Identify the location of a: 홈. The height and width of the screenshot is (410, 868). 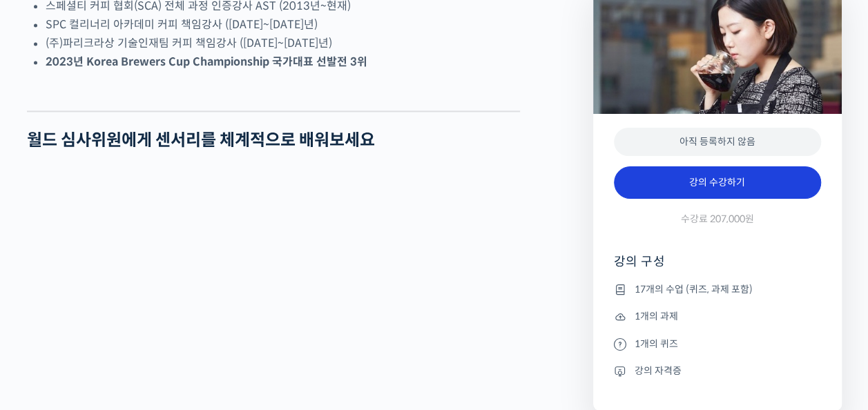
(47, 313).